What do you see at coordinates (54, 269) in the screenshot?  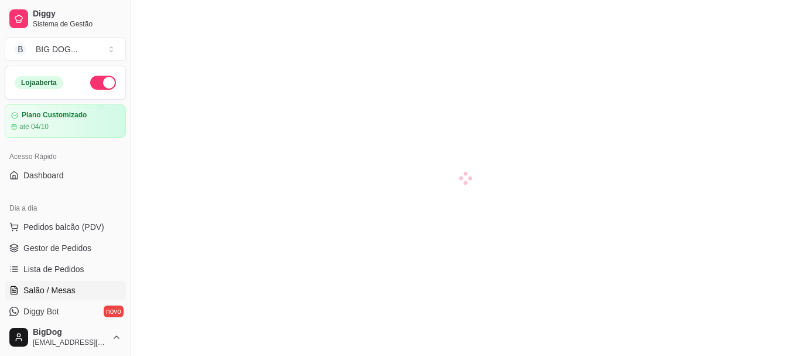 I see `span: Lista de Pedidos` at bounding box center [54, 269].